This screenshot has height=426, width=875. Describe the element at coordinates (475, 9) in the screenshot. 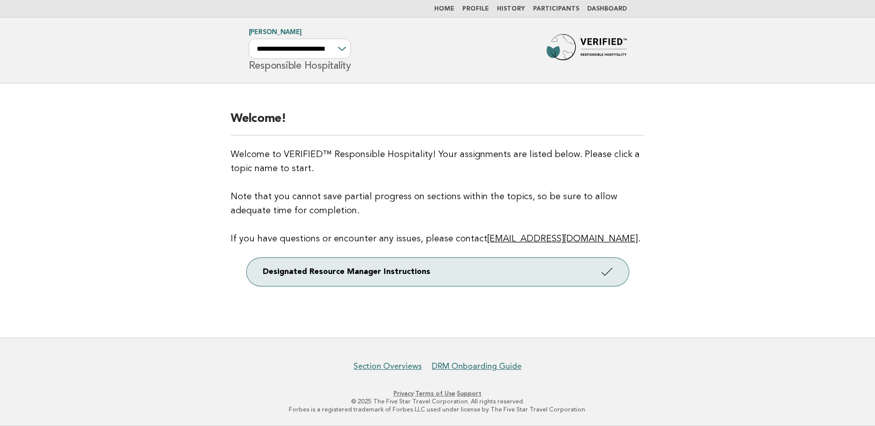

I see `a: Profile` at that location.